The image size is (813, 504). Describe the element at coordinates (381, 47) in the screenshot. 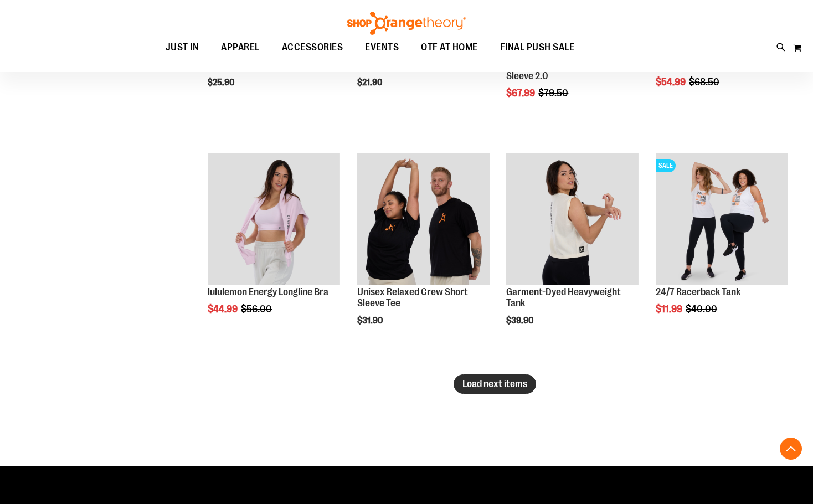

I see `span: EVENTS` at that location.